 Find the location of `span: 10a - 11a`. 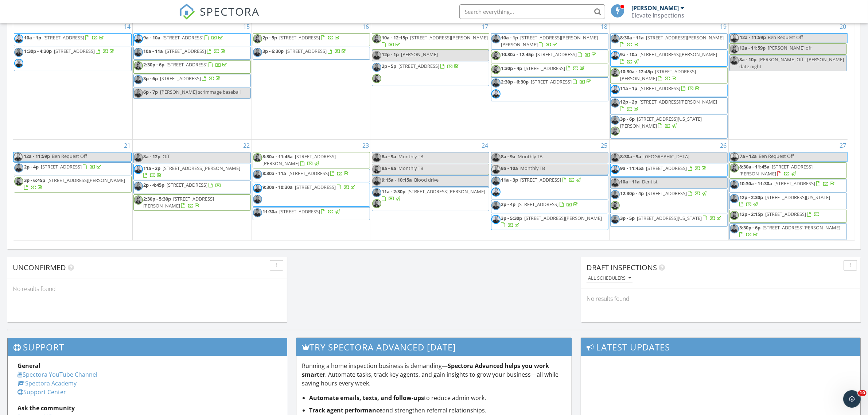

span: 10a - 11a is located at coordinates (154, 51).